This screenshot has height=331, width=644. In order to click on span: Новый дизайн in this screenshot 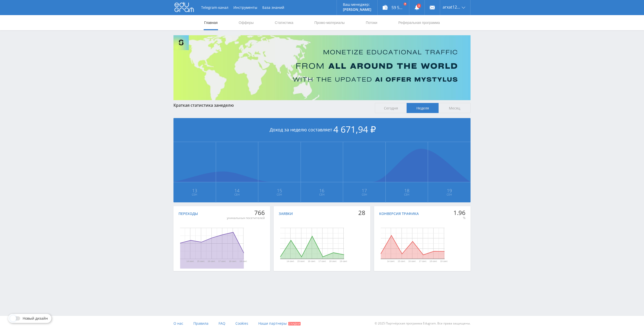, I will do `click(35, 319)`.